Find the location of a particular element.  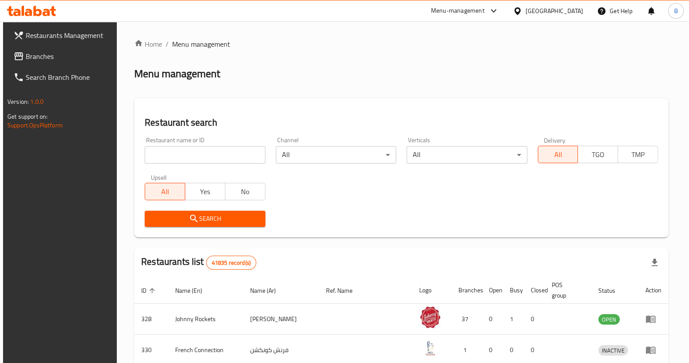

nav: breadcrumb is located at coordinates (402, 44).